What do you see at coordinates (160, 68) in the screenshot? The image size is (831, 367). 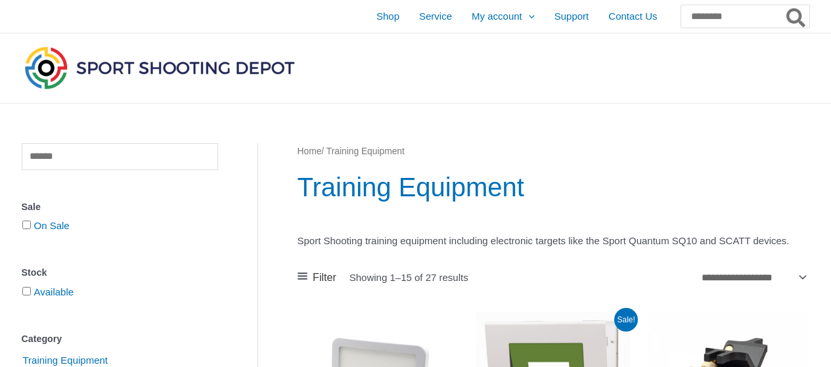 I see `img: Sport Shooting Depot` at bounding box center [160, 68].